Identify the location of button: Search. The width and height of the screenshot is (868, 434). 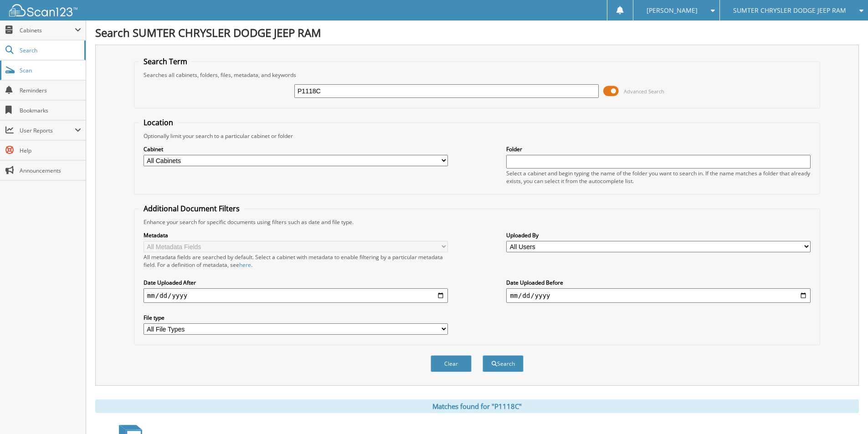
(503, 363).